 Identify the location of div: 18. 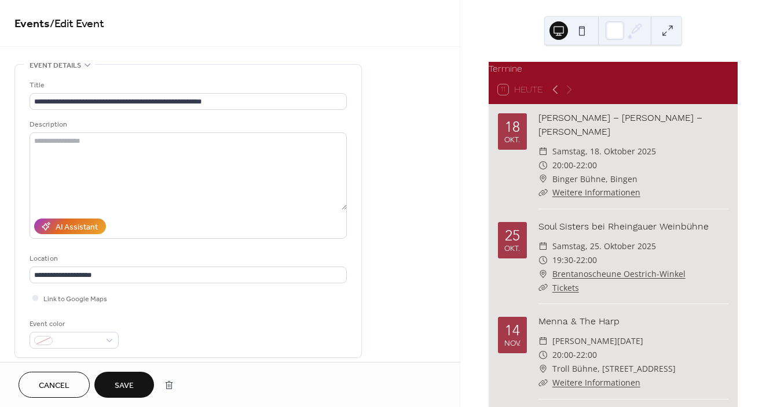
(512, 127).